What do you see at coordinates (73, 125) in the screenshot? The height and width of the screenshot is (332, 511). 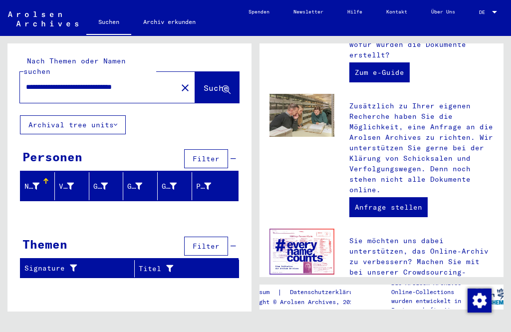 I see `button: Archival tree units` at bounding box center [73, 125].